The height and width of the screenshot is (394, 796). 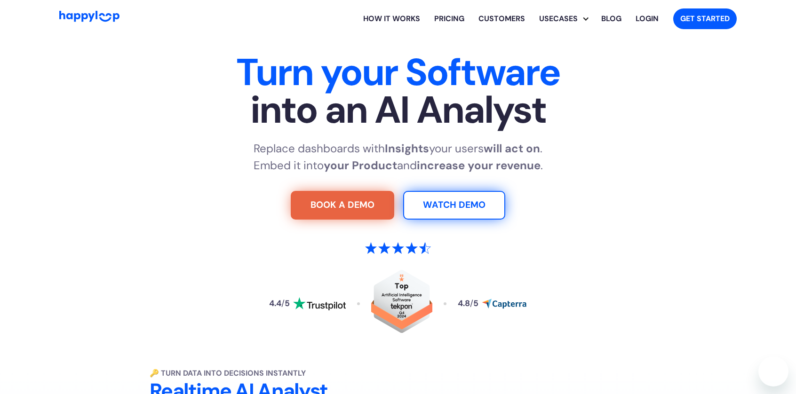 I want to click on a: Read reviews about HappyLoop on Tekpon, so click(x=402, y=304).